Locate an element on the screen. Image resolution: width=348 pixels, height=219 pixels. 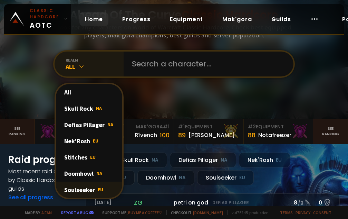
input: Search a character... is located at coordinates (206, 64).